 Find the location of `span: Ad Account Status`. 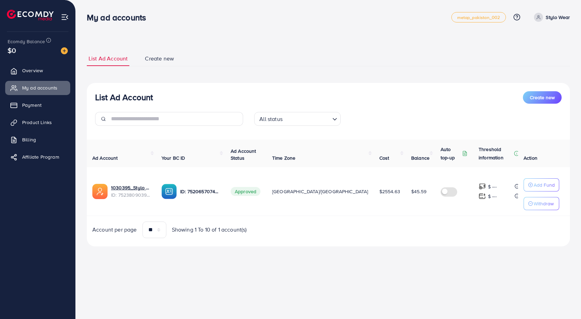

span: Ad Account Status is located at coordinates (244, 155).